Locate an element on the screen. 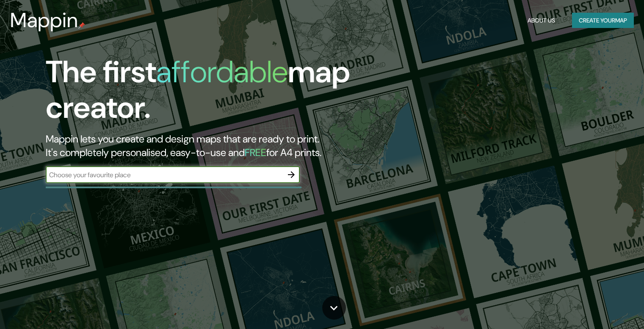 This screenshot has height=329, width=644. h2: Mappin lets you create and design maps that are ready to print. It's completely personalised, eas... is located at coordinates (207, 146).